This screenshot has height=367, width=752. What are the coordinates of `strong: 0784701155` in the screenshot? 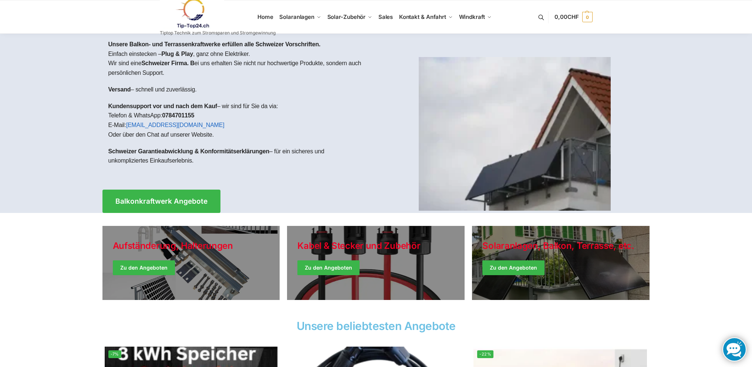 It's located at (178, 115).